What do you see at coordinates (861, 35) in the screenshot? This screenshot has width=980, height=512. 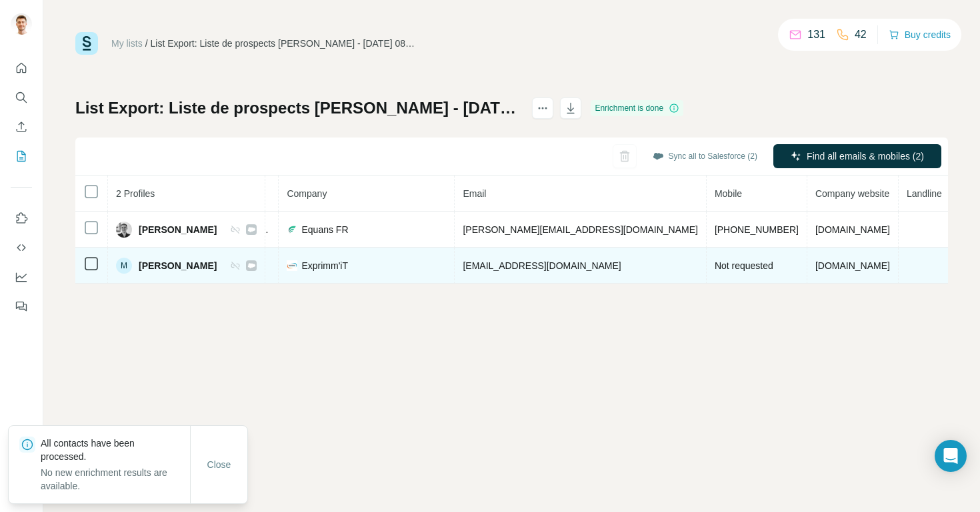 I see `p: 42` at bounding box center [861, 35].